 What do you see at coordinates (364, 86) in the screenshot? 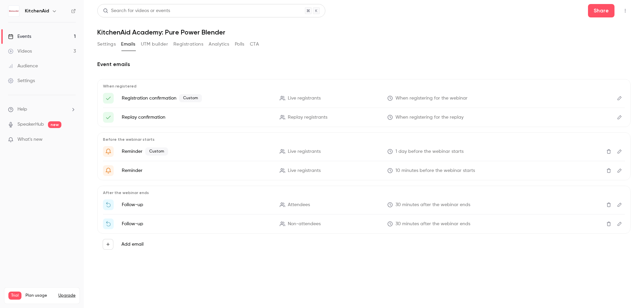
I see `p: When registered` at bounding box center [364, 86].